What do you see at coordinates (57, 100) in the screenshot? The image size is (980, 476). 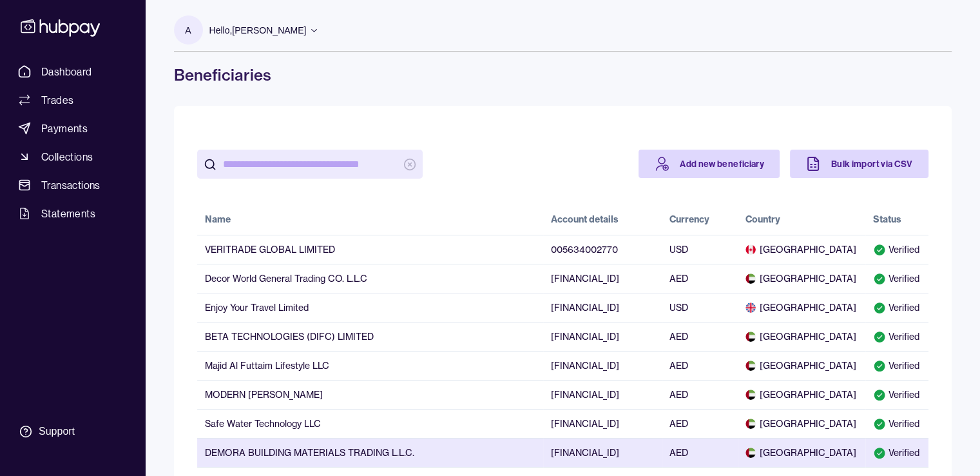 I see `span: Trades` at bounding box center [57, 100].